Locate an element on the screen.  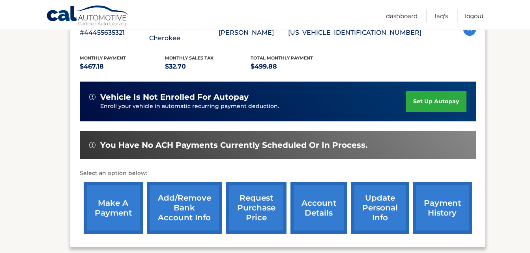
a: Dashboard is located at coordinates (402, 16).